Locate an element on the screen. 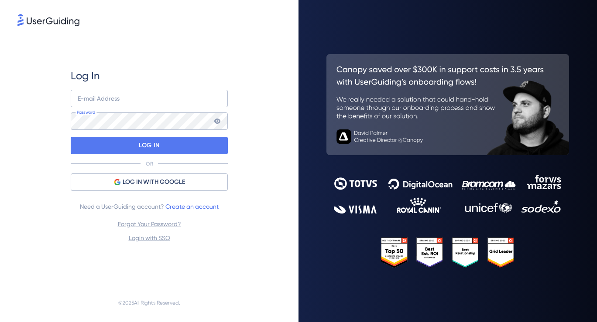 Image resolution: width=597 pixels, height=322 pixels. p: LOG IN is located at coordinates (149, 146).